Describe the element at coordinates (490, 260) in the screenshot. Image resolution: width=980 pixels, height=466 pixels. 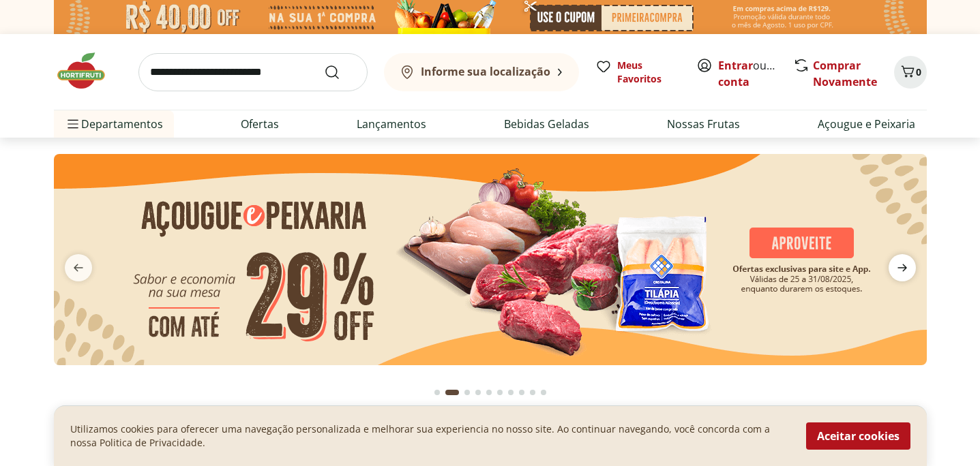
I see `img: açougue` at that location.